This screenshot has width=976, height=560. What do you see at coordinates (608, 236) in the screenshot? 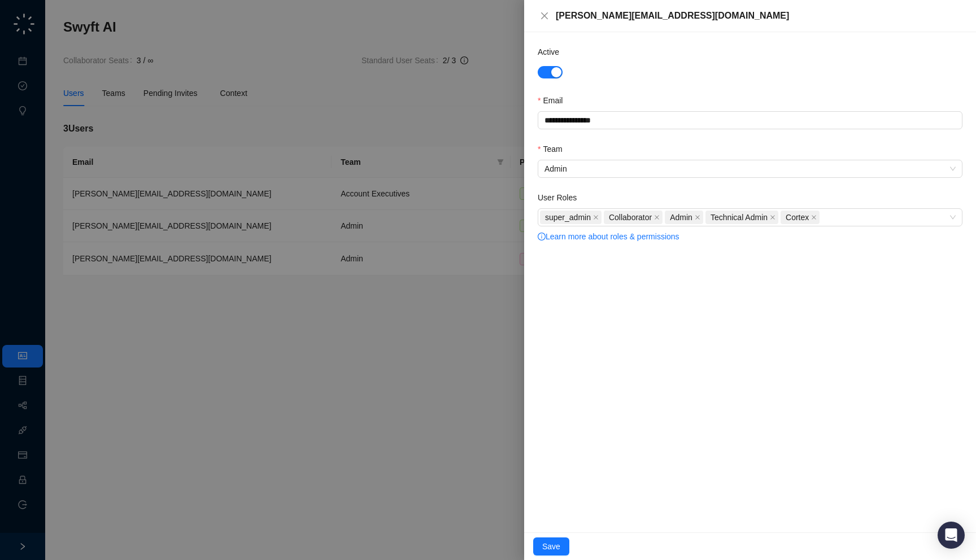
I see `a: info-circleLearn more about roles & permissions` at bounding box center [608, 236].